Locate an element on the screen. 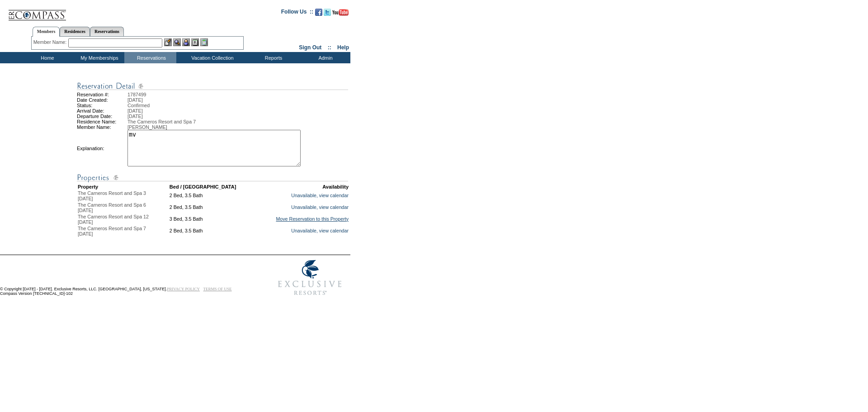 The width and height of the screenshot is (868, 412). a: Follow us on Twitter is located at coordinates (327, 14).